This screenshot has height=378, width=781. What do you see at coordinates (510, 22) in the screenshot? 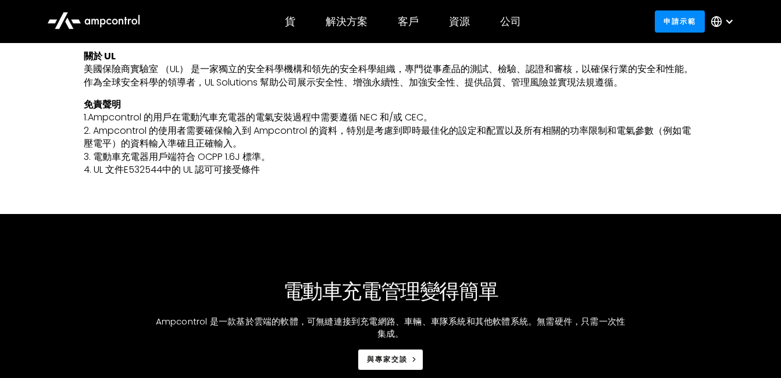
I see `div: 公司` at bounding box center [510, 22].